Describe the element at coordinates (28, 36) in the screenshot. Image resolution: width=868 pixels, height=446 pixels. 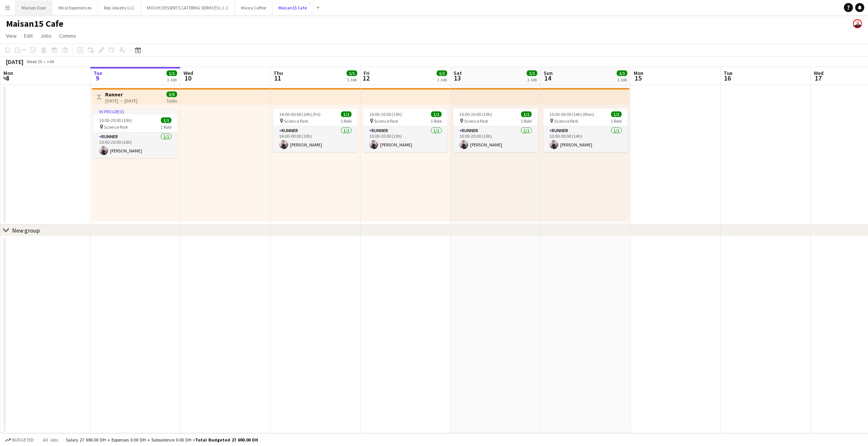
I see `a: Edit` at that location.